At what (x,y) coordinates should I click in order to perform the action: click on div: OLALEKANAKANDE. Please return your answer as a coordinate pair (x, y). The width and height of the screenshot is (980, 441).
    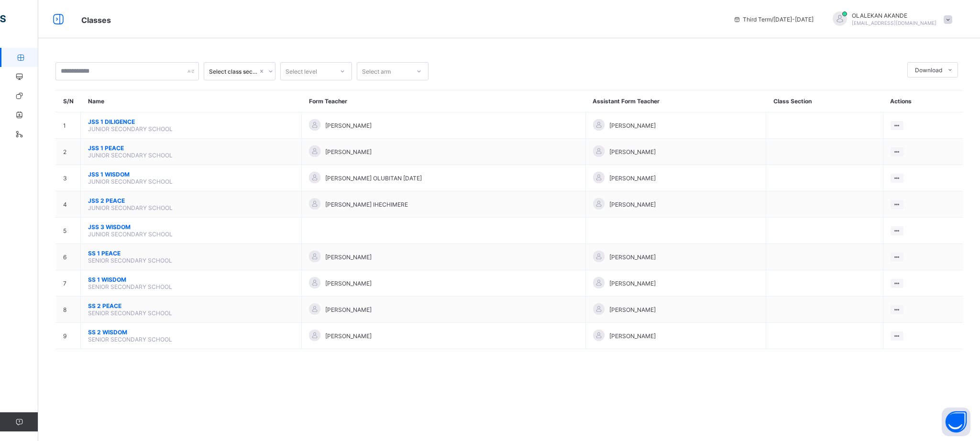
    Looking at the image, I should click on (890, 19).